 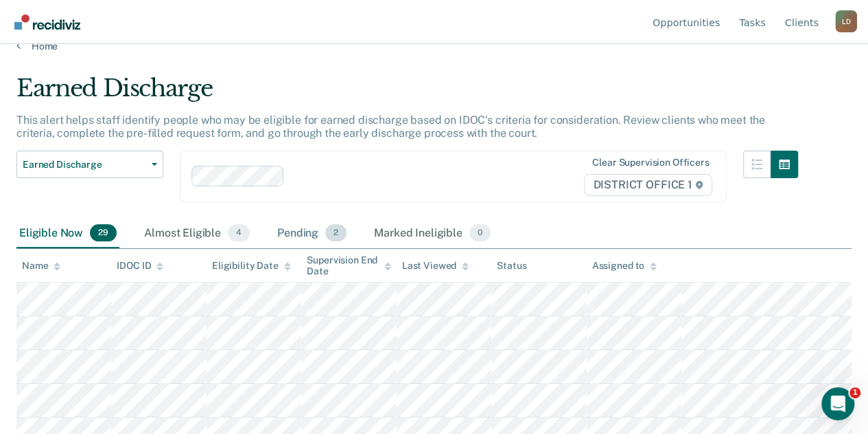 What do you see at coordinates (847, 21) in the screenshot?
I see `button: Profile dropdown button` at bounding box center [847, 21].